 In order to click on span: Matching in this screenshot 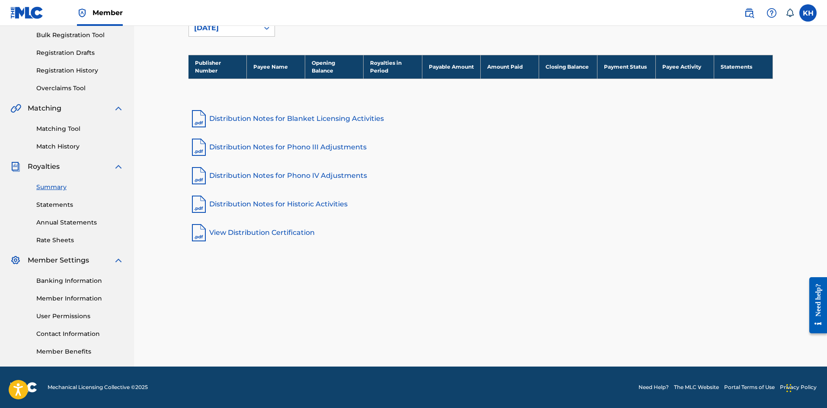, I will do `click(45, 108)`.